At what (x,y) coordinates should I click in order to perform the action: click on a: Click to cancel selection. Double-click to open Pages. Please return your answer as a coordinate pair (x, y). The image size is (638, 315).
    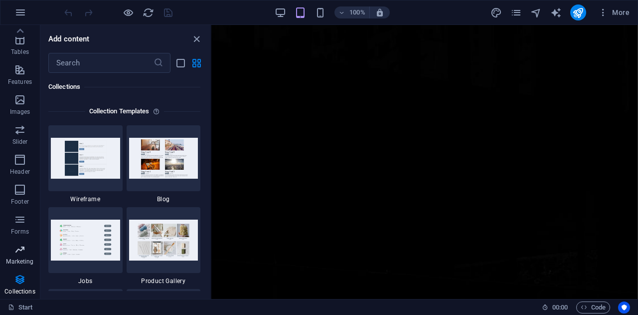
    Looking at the image, I should click on (20, 307).